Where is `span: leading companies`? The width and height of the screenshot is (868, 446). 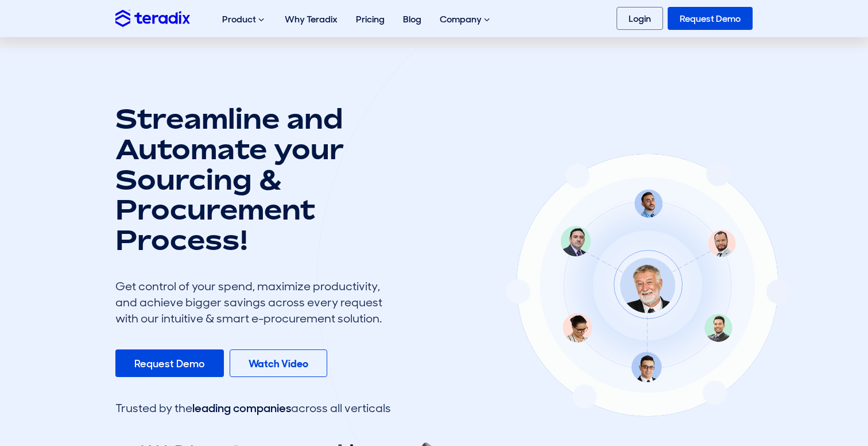 span: leading companies is located at coordinates (242, 408).